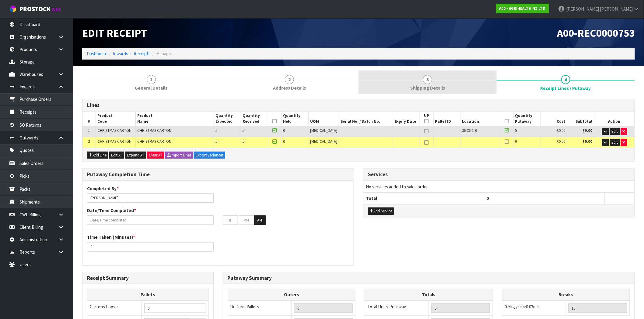  What do you see at coordinates (115, 119) in the screenshot?
I see `th: Product Code` at bounding box center [115, 119].